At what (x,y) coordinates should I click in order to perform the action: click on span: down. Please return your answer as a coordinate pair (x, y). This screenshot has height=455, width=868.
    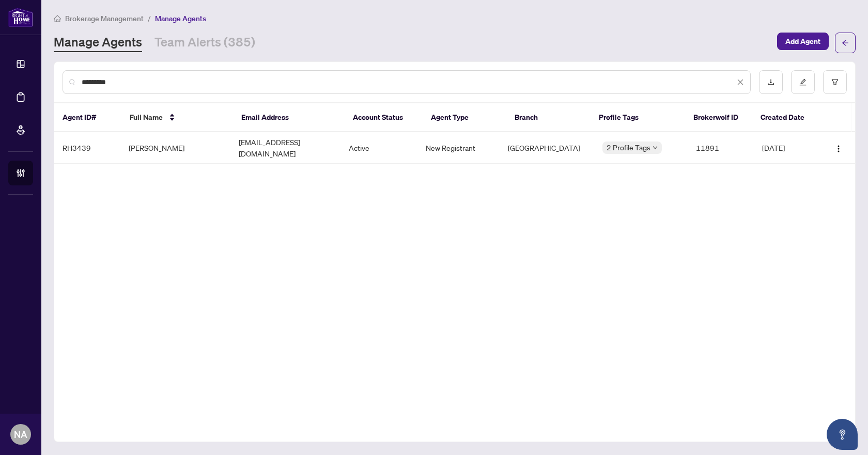
    Looking at the image, I should click on (655, 147).